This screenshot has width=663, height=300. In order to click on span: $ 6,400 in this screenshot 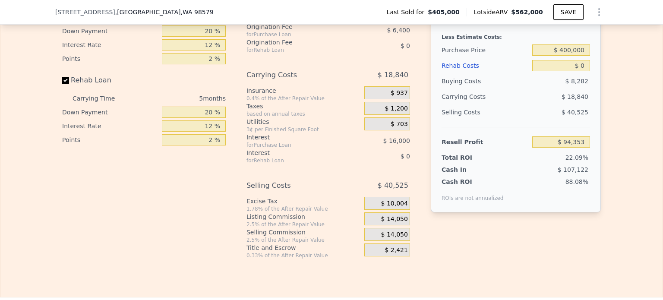, I will do `click(398, 30)`.